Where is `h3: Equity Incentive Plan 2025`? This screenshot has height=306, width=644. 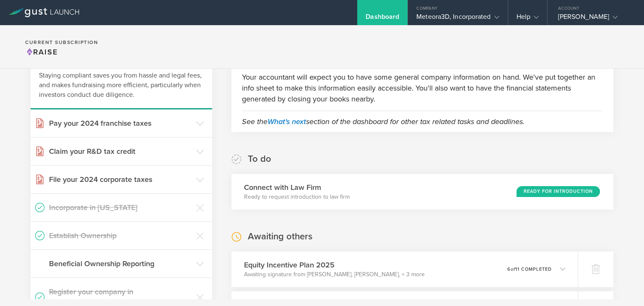
h3: Equity Incentive Plan 2025 is located at coordinates (334, 265).